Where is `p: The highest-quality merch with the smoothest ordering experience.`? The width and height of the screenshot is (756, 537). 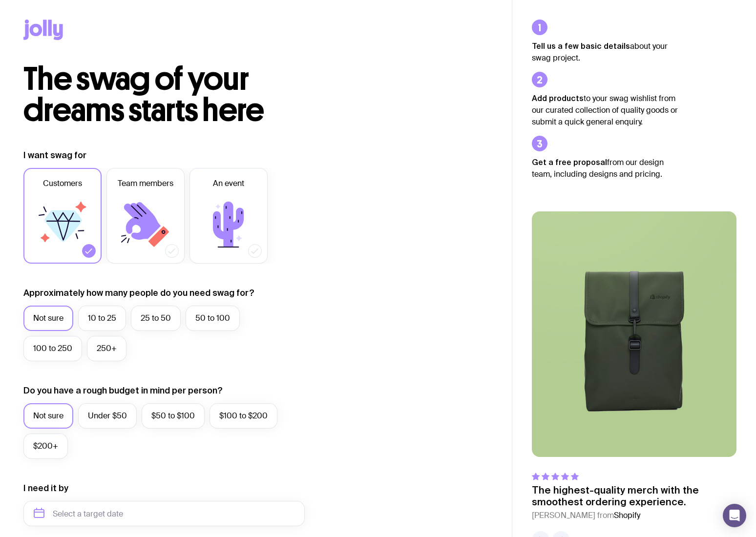 p: The highest-quality merch with the smoothest ordering experience. is located at coordinates (634, 496).